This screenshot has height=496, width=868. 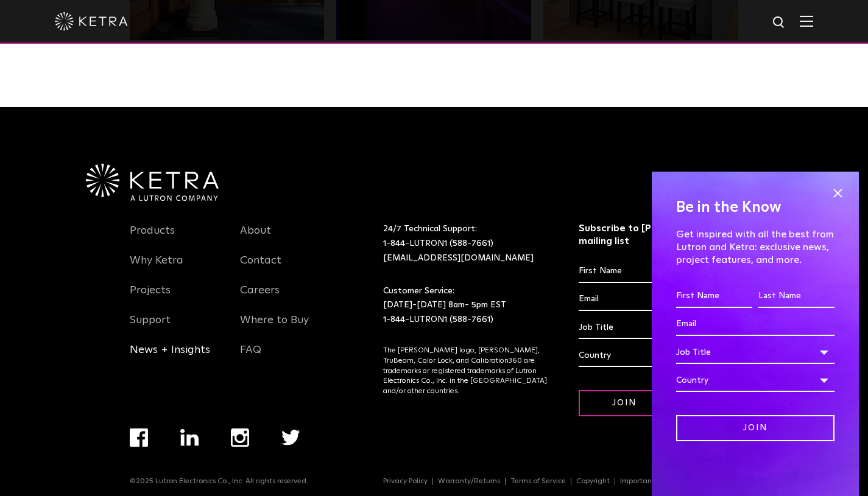 I want to click on img: ketra-logo-2019-white, so click(x=91, y=22).